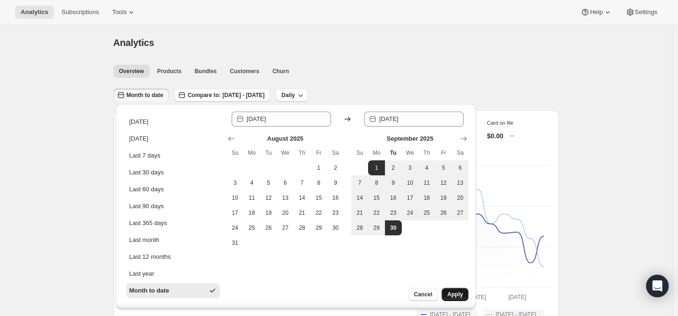  What do you see at coordinates (376, 183) in the screenshot?
I see `button: Monday September 8 2025` at bounding box center [376, 183].